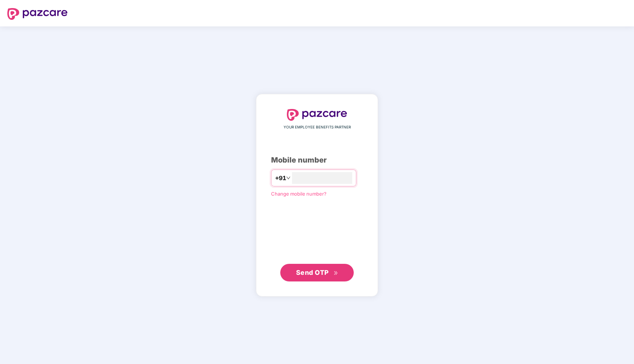 The width and height of the screenshot is (634, 364). What do you see at coordinates (298, 194) in the screenshot?
I see `a: Change mobile number?` at bounding box center [298, 194].